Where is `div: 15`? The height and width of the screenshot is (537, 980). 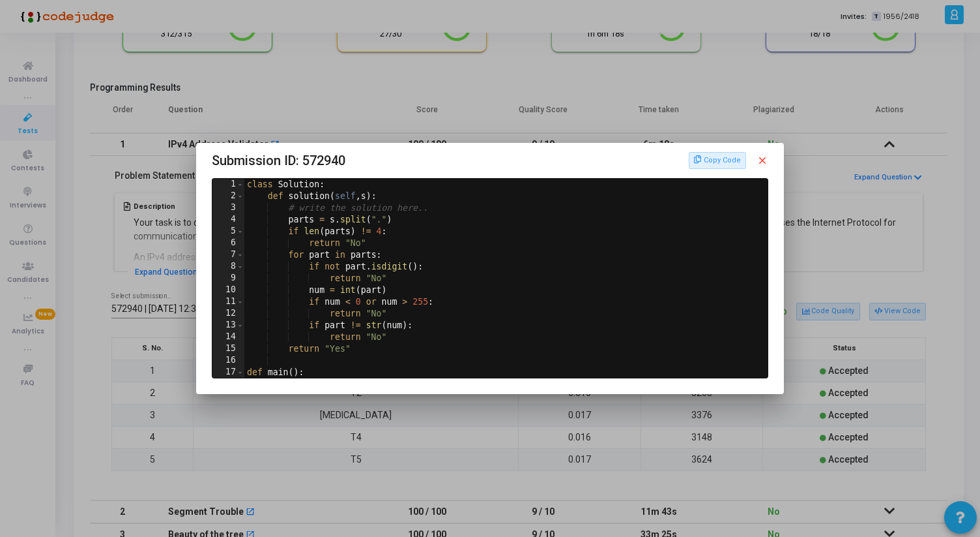
div: 15 is located at coordinates (228, 349).